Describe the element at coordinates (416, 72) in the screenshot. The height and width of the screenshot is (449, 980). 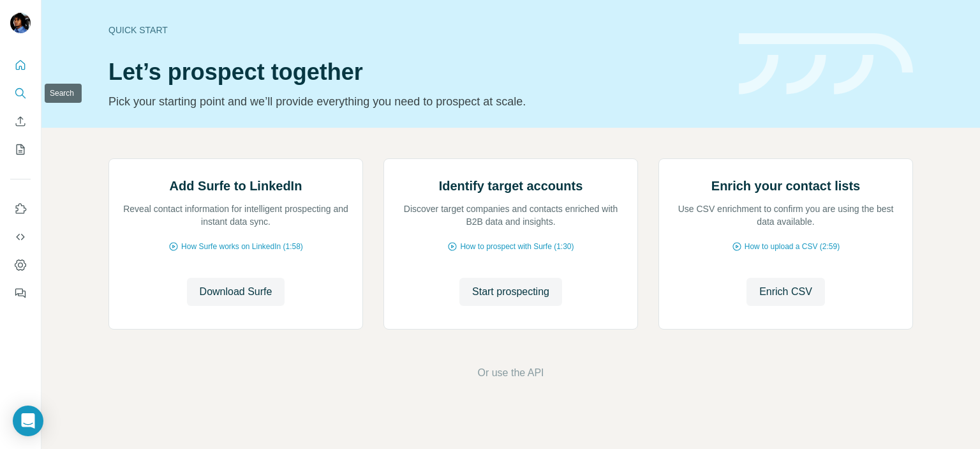
I see `h1: Let’s prospect together` at that location.